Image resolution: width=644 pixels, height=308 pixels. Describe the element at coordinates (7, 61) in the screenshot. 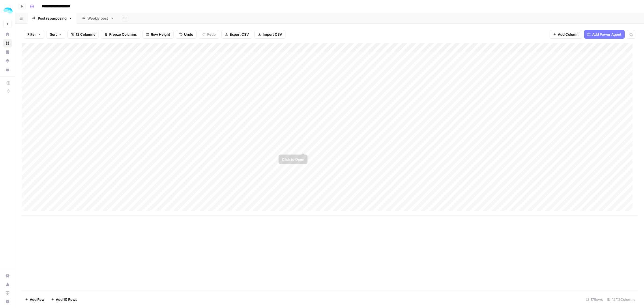

I see `a: Opportunities` at that location.